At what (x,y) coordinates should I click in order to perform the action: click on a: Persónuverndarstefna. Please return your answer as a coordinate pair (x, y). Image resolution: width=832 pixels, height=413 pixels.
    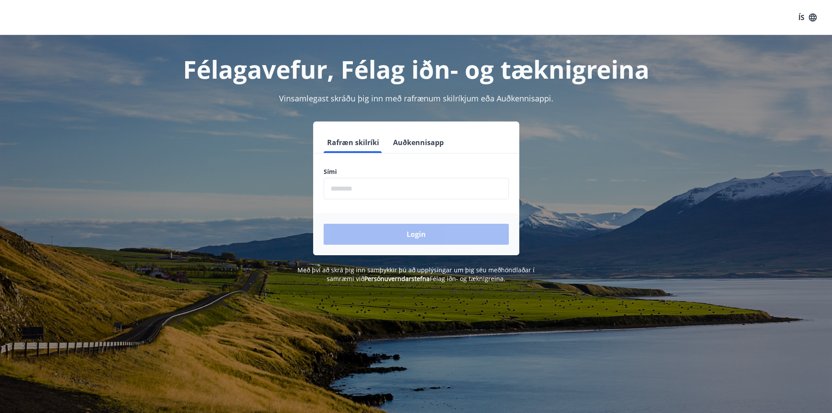
    Looking at the image, I should click on (397, 278).